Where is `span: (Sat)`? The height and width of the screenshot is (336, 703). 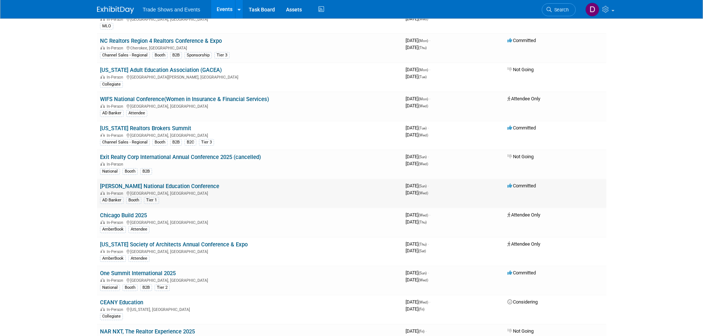 span: (Sat) is located at coordinates (422, 251).